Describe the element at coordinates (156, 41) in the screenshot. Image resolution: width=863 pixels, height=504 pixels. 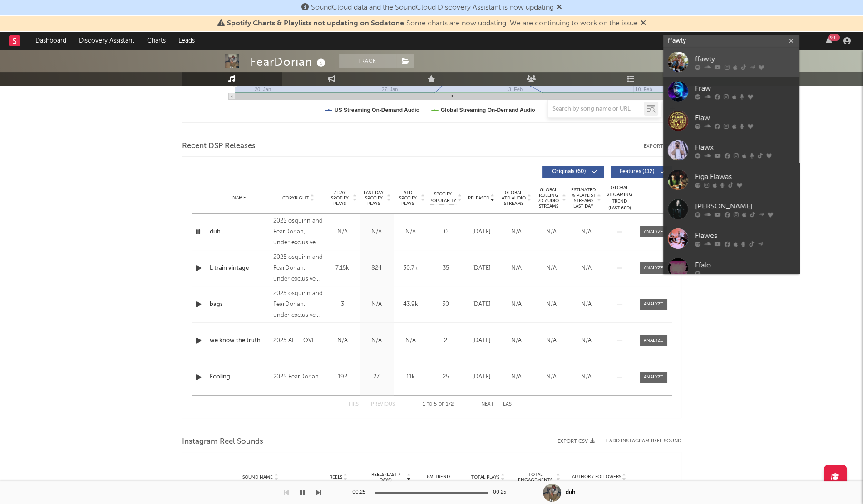
I see `a: Charts` at that location.